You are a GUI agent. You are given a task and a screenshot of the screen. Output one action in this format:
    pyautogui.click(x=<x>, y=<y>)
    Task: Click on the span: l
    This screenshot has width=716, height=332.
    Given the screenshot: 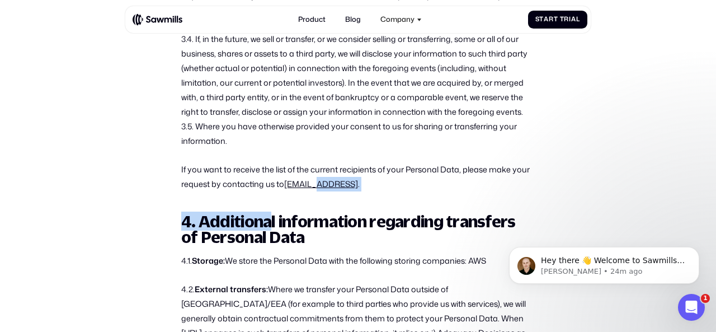 What is the action you would take?
    pyautogui.click(x=578, y=19)
    